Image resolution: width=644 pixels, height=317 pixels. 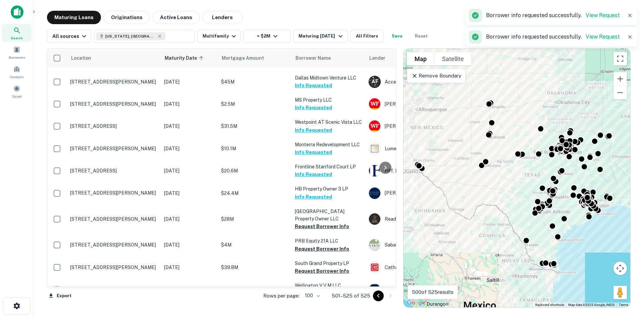 I want to click on button: Show satellite imagery, so click(x=453, y=59).